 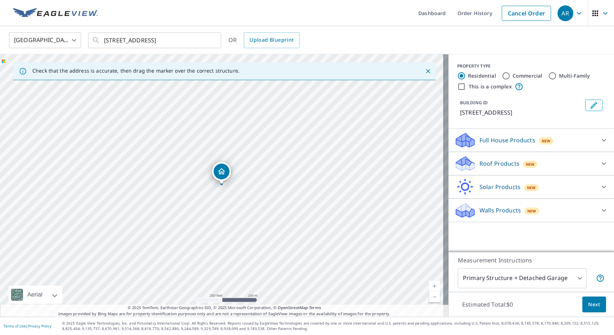 What do you see at coordinates (531, 210) in the screenshot?
I see `div: Walls ProductsNew` at bounding box center [531, 210].